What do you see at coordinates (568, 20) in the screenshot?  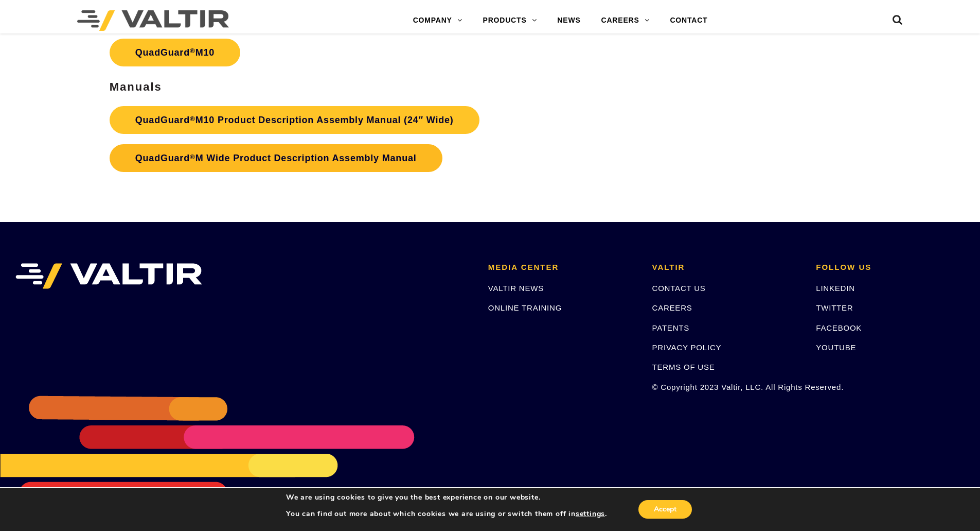 I see `a: NEWS` at bounding box center [568, 20].